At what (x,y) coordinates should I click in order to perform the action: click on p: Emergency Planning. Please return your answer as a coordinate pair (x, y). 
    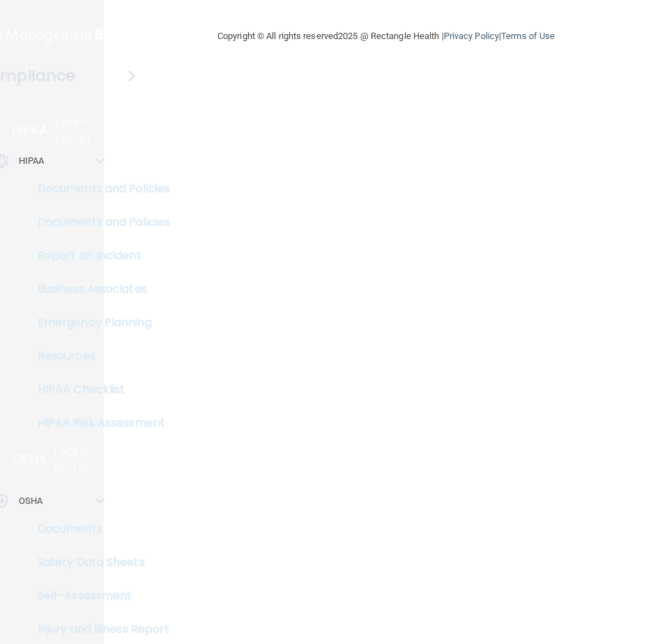
    Looking at the image, I should click on (97, 323).